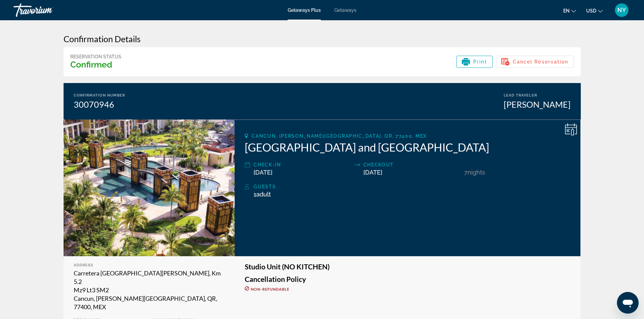 The height and width of the screenshot is (319, 644). I want to click on h3: Confirmation Details, so click(322, 39).